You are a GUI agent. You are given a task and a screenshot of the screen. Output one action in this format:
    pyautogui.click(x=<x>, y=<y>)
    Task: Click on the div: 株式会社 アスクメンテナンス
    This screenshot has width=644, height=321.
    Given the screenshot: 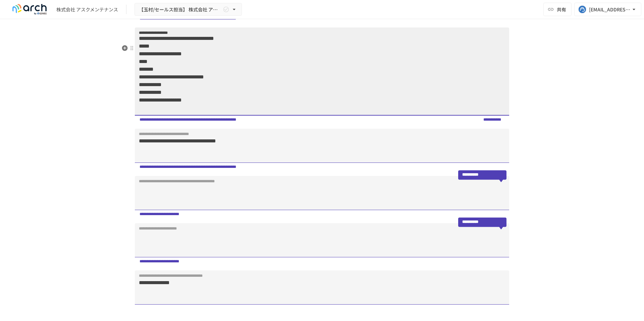 What is the action you would take?
    pyautogui.click(x=87, y=9)
    